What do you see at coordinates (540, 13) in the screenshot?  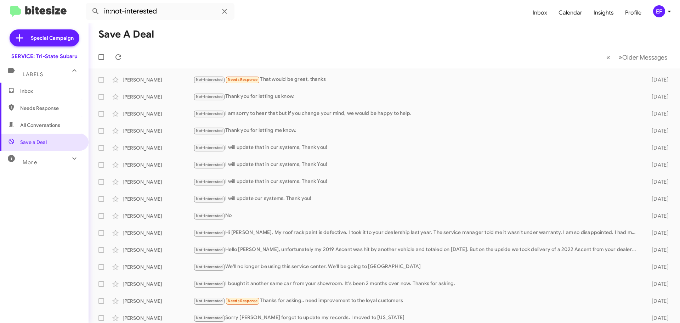 I see `a: Inbox` at bounding box center [540, 13].